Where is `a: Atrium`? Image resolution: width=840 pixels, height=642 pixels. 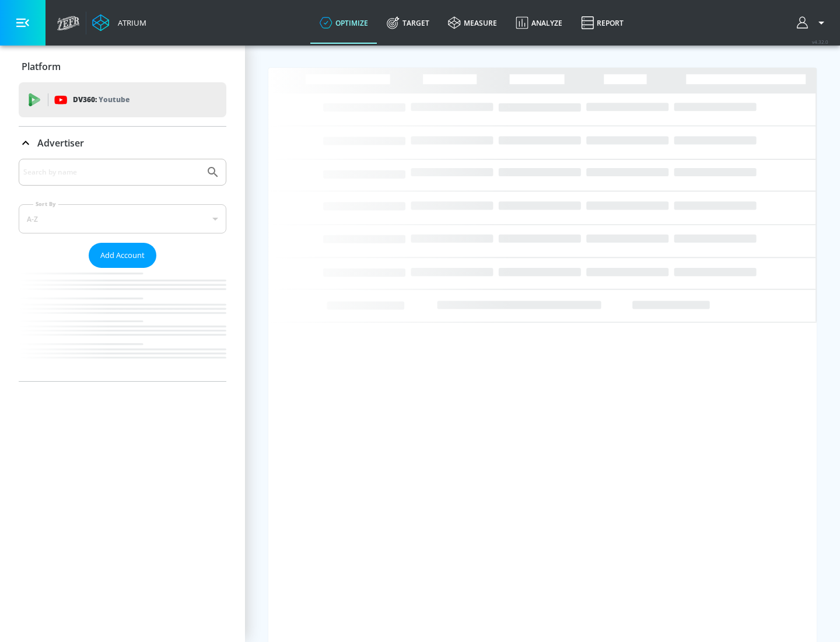
a: Atrium is located at coordinates (119, 23).